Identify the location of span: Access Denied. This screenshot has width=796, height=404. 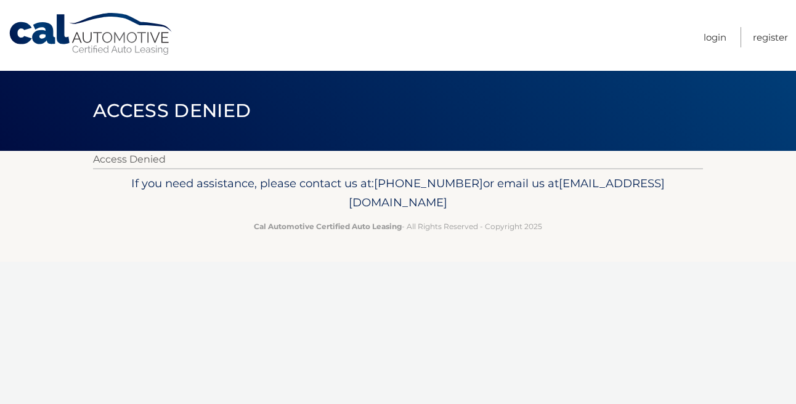
(172, 110).